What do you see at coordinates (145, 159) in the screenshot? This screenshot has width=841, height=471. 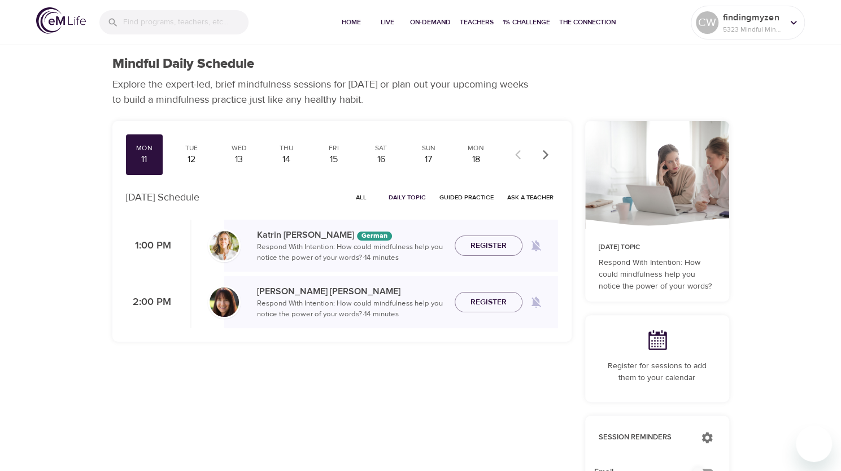 I see `div: 11` at bounding box center [145, 159].